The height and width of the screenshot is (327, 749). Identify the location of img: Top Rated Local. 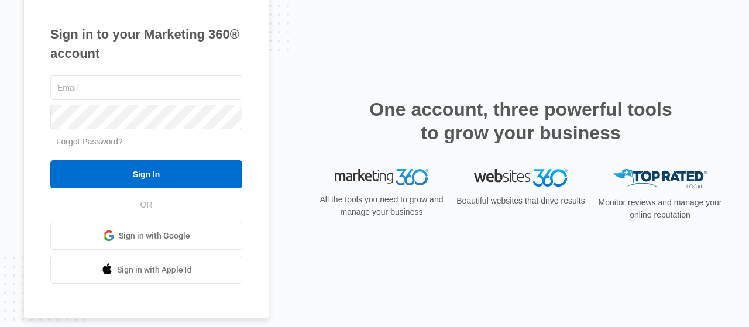
(660, 178).